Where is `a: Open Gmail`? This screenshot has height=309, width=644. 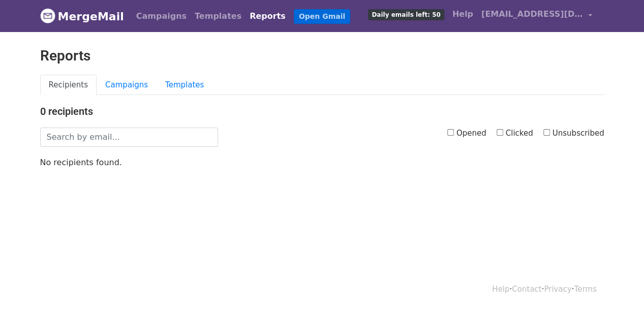
a: Open Gmail is located at coordinates (322, 16).